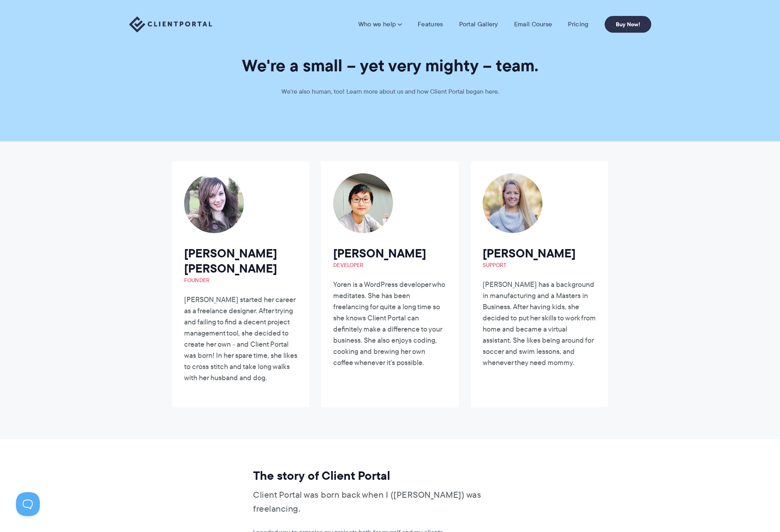 This screenshot has width=780, height=532. Describe the element at coordinates (380, 25) in the screenshot. I see `a: Who we help` at that location.